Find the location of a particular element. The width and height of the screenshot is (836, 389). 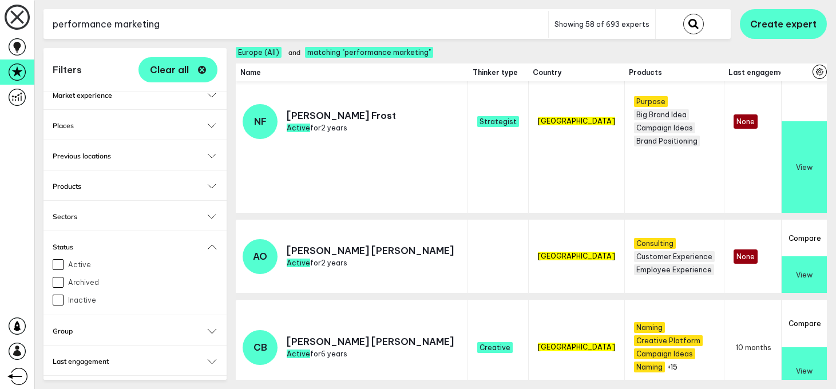

span: Thinker type is located at coordinates (498, 72).